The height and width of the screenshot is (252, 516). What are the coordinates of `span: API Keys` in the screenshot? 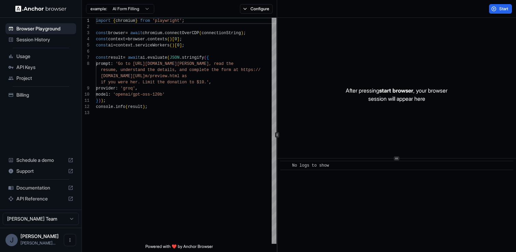 It's located at (45, 67).